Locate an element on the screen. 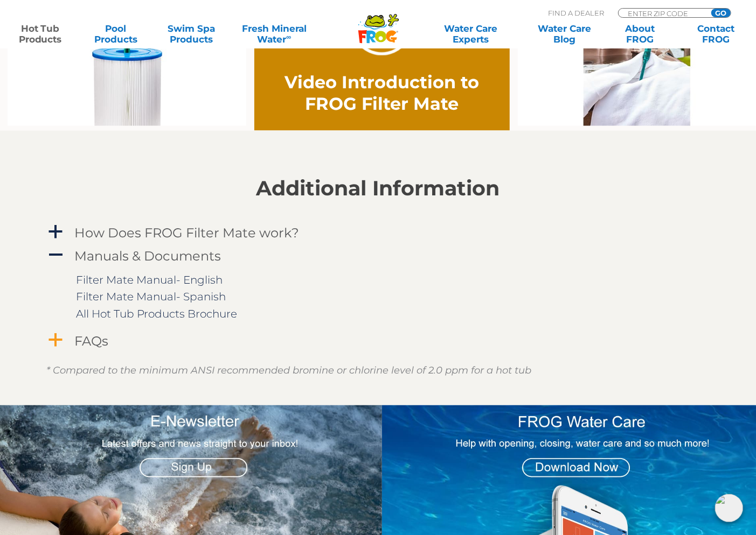 The height and width of the screenshot is (535, 756). span: A is located at coordinates (56, 256).